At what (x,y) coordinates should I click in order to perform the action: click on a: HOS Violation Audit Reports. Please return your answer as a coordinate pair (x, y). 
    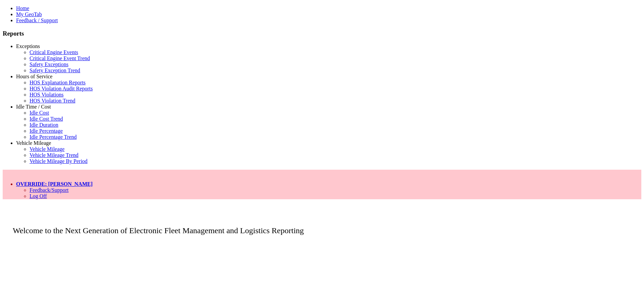
    Looking at the image, I should click on (61, 88).